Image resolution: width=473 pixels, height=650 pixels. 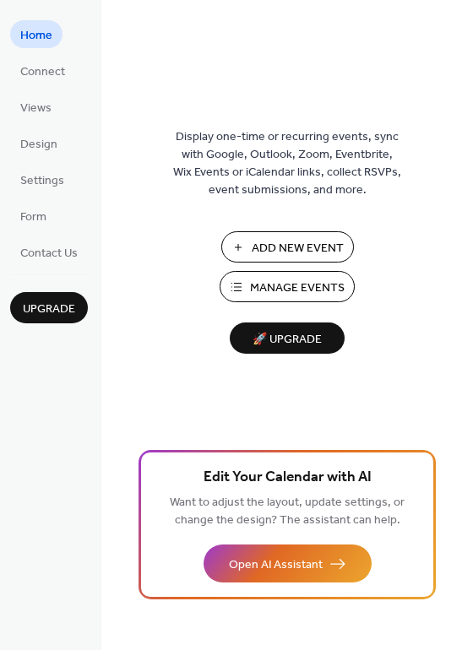 I want to click on span: Add New Event, so click(x=297, y=248).